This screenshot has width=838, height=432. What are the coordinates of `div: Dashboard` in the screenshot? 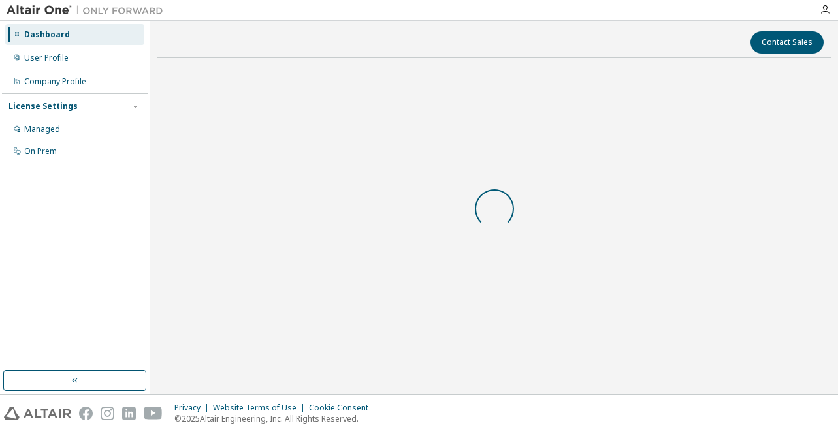 It's located at (47, 35).